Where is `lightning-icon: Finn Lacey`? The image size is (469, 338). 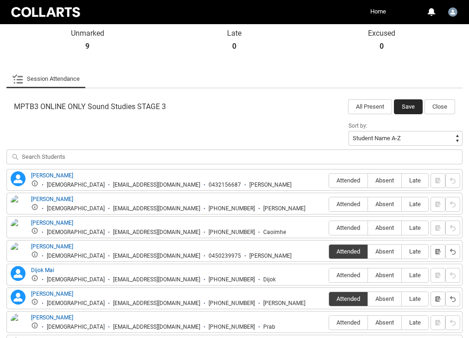
lightning-icon: Finn Lacey is located at coordinates (18, 297).